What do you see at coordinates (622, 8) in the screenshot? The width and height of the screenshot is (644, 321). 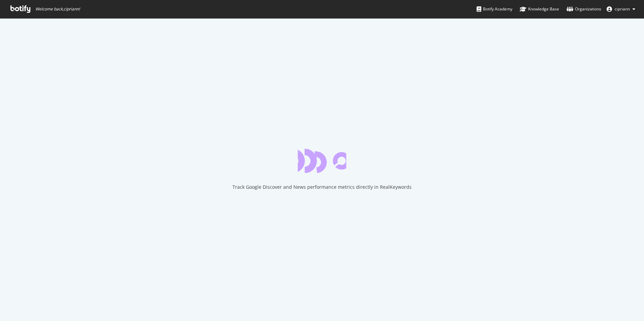 I see `span: cipriann` at bounding box center [622, 8].